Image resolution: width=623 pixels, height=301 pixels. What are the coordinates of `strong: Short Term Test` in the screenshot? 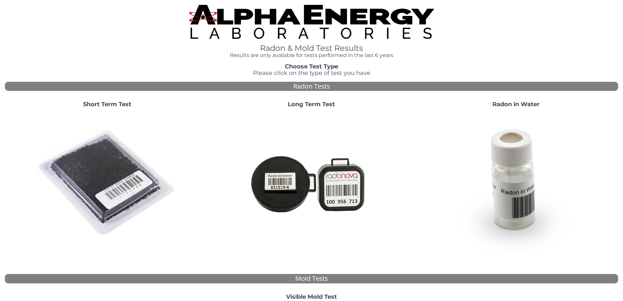 It's located at (107, 104).